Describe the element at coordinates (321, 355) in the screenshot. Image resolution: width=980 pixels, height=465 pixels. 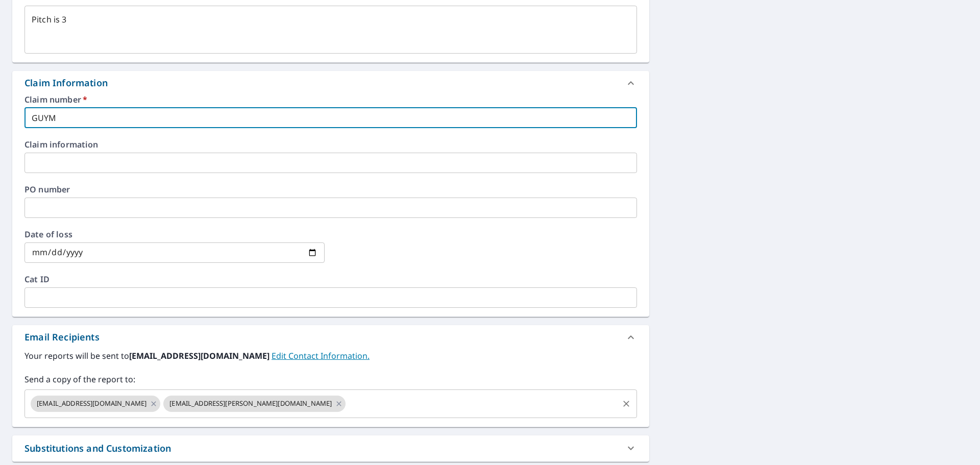
I see `a: EditContactInfo` at that location.